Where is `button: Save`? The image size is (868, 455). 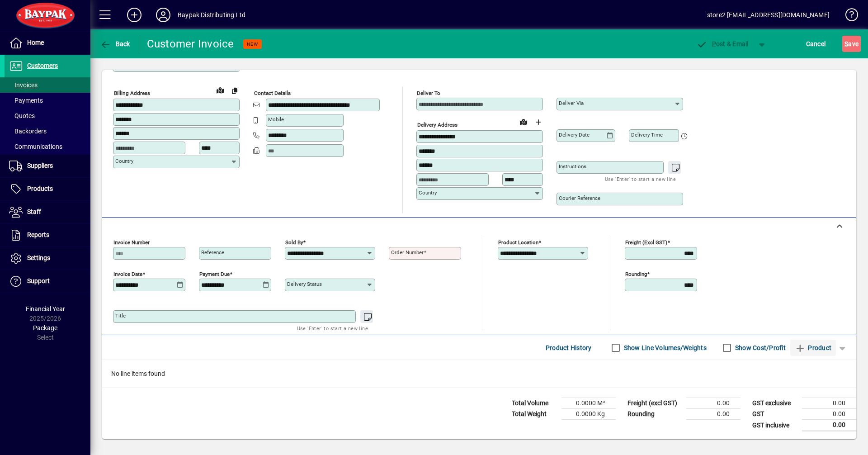
button: Save is located at coordinates (852, 44).